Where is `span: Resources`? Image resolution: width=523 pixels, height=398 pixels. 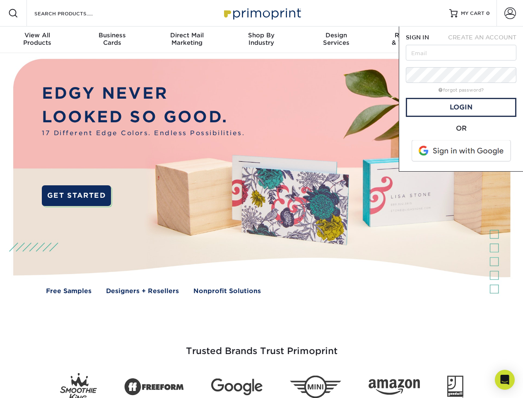
span: Resources is located at coordinates (411, 35).